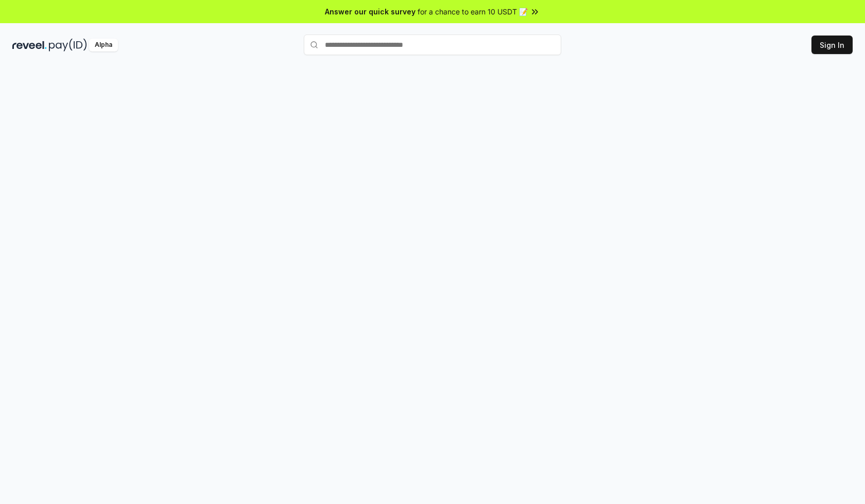 This screenshot has width=865, height=504. Describe the element at coordinates (472, 11) in the screenshot. I see `span: for a chance to earn 10 USDT 📝` at that location.